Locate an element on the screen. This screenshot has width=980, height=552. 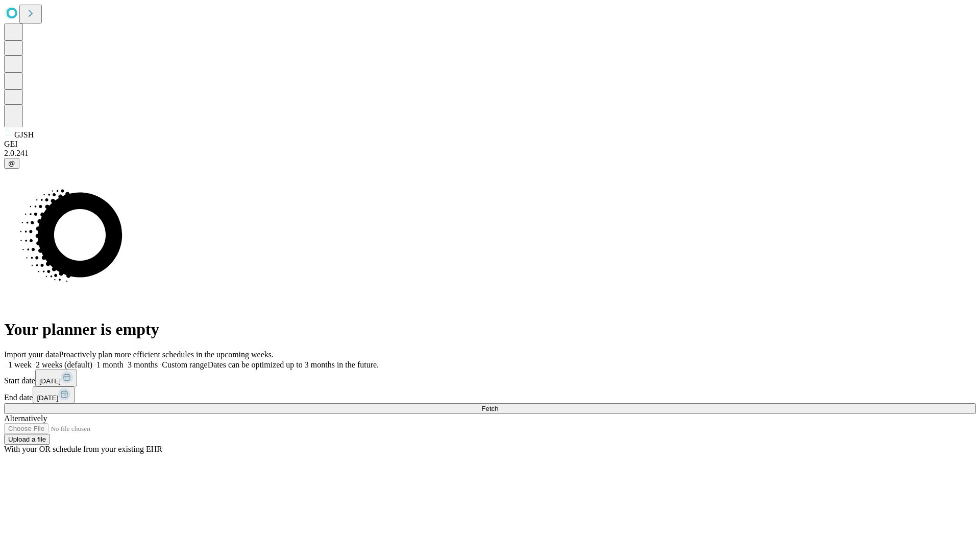
span: 2 weeks (default) is located at coordinates (64, 364).